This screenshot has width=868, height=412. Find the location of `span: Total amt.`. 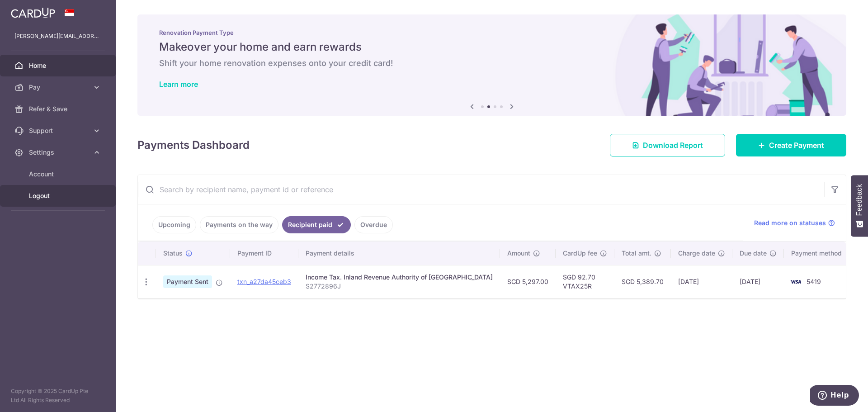

span: Total amt. is located at coordinates (636, 254).